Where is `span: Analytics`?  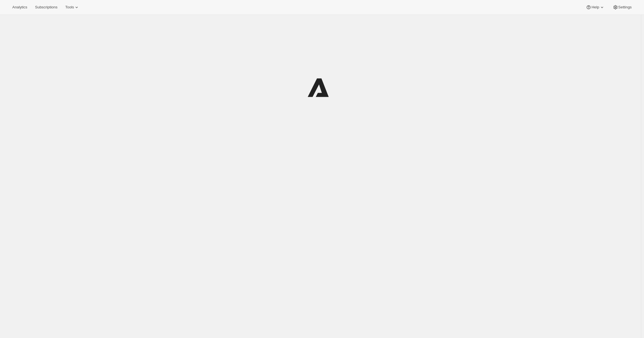
span: Analytics is located at coordinates (19, 7).